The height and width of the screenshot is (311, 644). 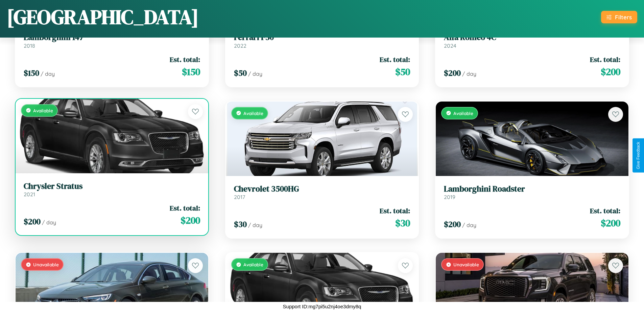 What do you see at coordinates (112, 186) in the screenshot?
I see `h3: Chrysler Stratus` at bounding box center [112, 186].